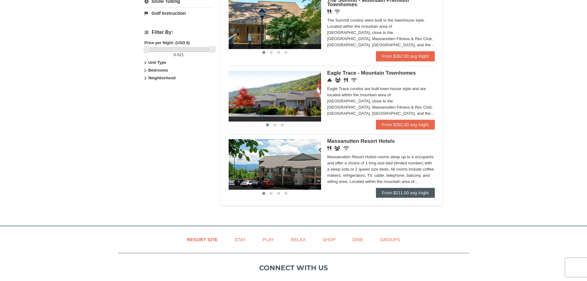 The width and height of the screenshot is (587, 281). What do you see at coordinates (203, 239) in the screenshot?
I see `a: Resort Site` at bounding box center [203, 239].